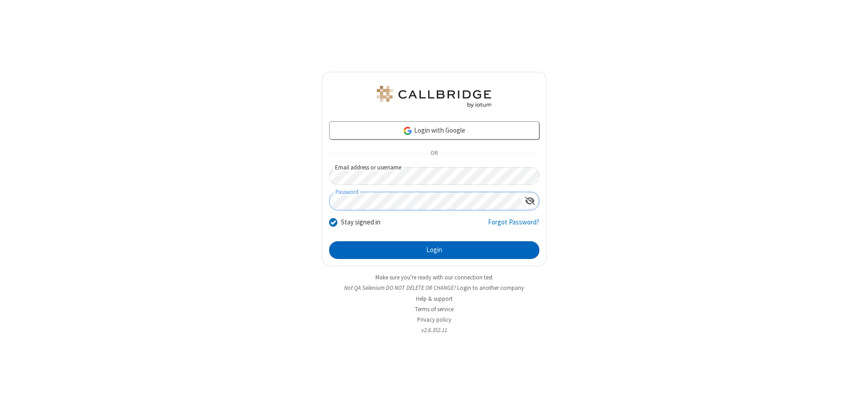  Describe the element at coordinates (434, 97) in the screenshot. I see `img: QA Selenium DO NOT DELETE OR CHANGE` at that location.